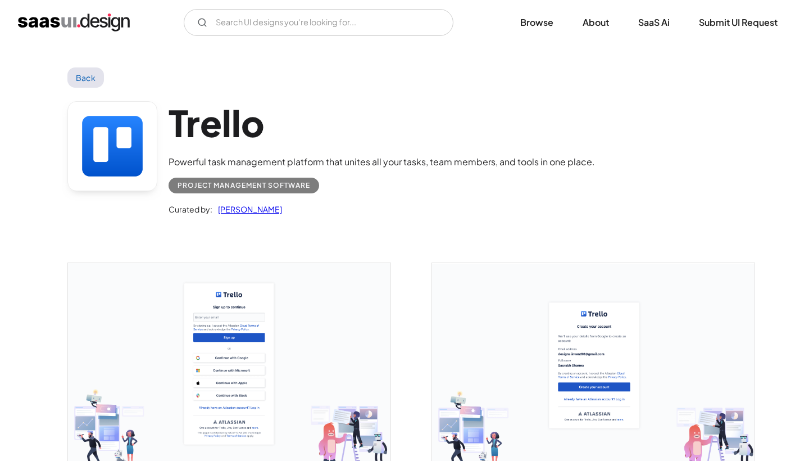 The height and width of the screenshot is (461, 809). What do you see at coordinates (74, 22) in the screenshot?
I see `a: home` at bounding box center [74, 22].